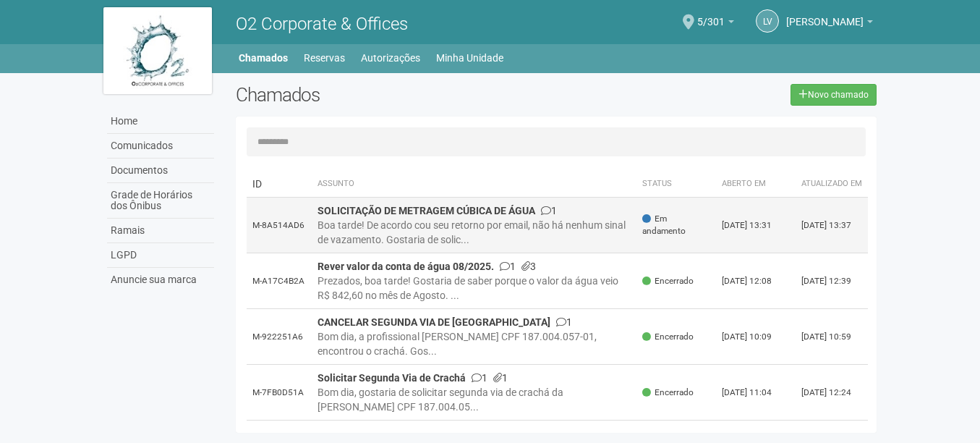  What do you see at coordinates (391, 58) in the screenshot?
I see `a: Autorizações` at bounding box center [391, 58].